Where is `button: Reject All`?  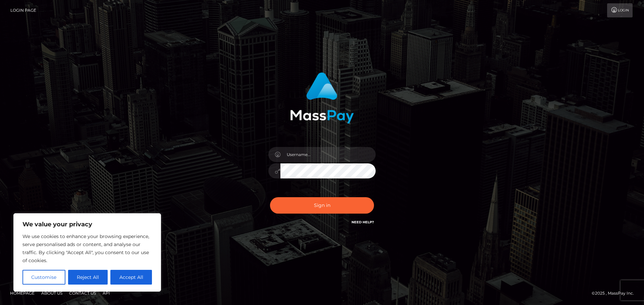
button: Reject All is located at coordinates (88, 277).